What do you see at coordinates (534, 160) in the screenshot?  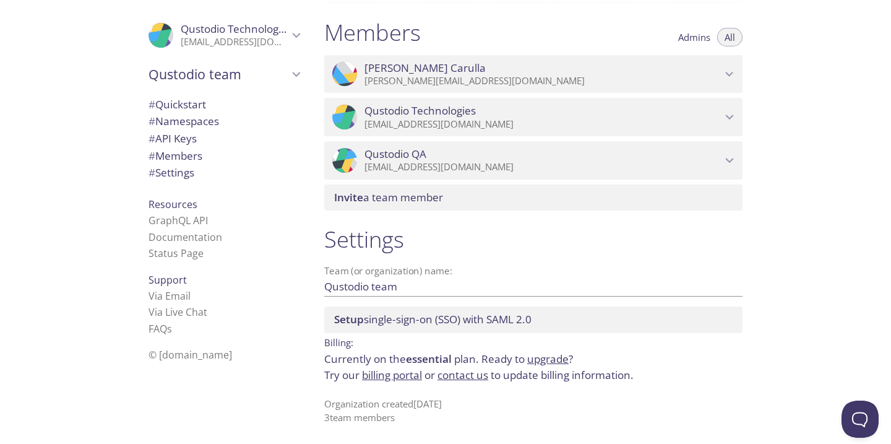 I see `div: Qustodio QA` at bounding box center [534, 160].